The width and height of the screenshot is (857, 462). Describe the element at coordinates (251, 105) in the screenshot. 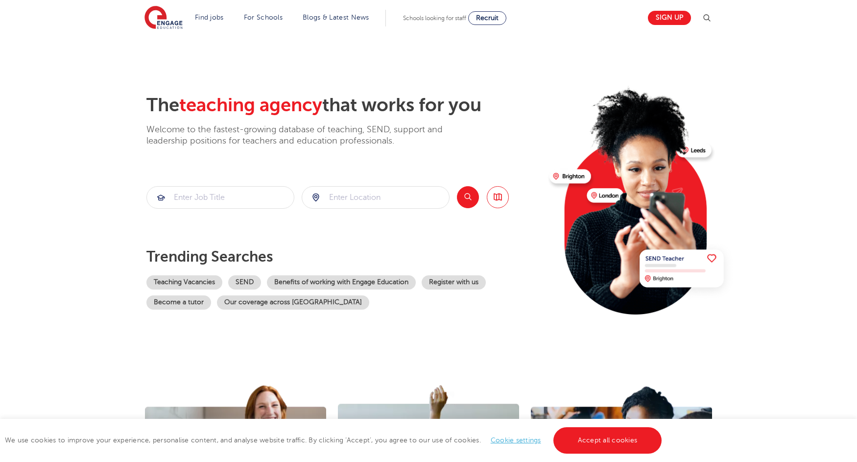

I see `span: teaching agency` at that location.